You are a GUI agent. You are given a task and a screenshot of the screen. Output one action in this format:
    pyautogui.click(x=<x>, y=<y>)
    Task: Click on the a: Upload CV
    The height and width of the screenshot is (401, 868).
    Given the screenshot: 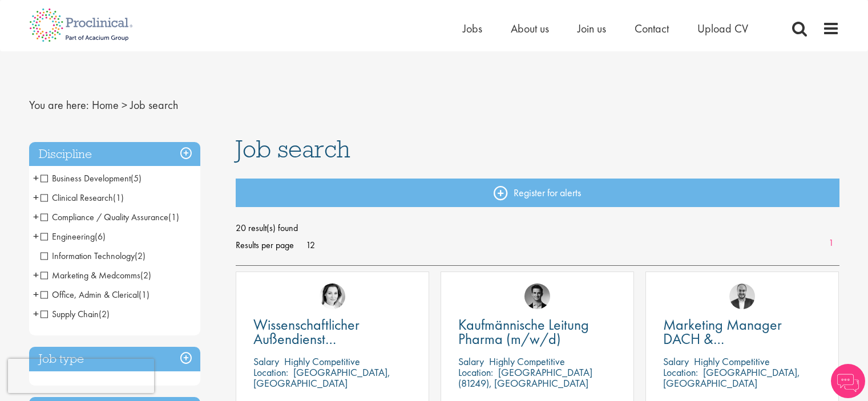 What is the action you would take?
    pyautogui.click(x=722, y=29)
    